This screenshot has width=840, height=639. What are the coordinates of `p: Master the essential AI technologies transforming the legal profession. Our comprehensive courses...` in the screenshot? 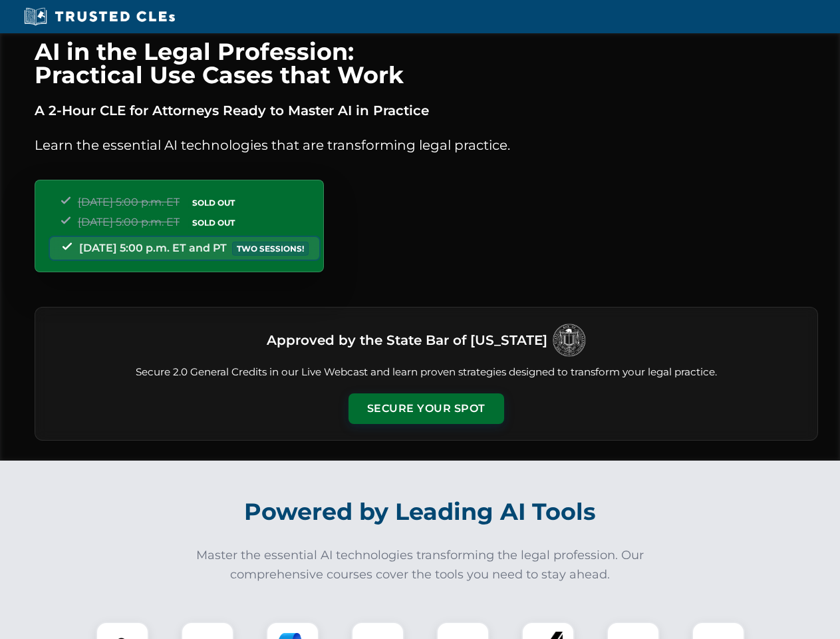 It's located at (420, 565).